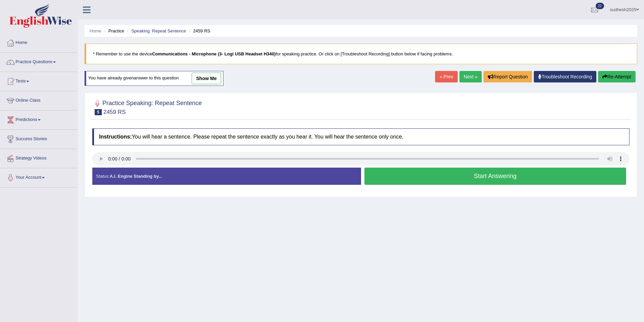 This screenshot has height=322, width=644. I want to click on a: « Prev, so click(446, 76).